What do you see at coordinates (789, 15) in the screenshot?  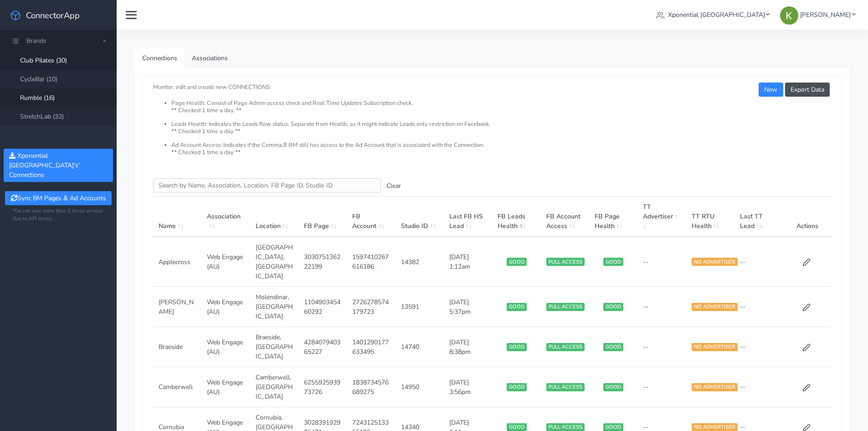 I see `img: Kristine Lee` at bounding box center [789, 15].